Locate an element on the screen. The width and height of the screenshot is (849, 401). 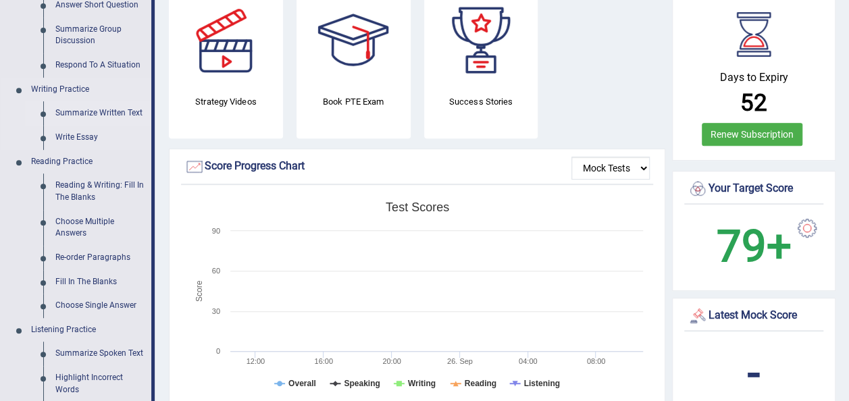
a: Listening Practice is located at coordinates (88, 330).